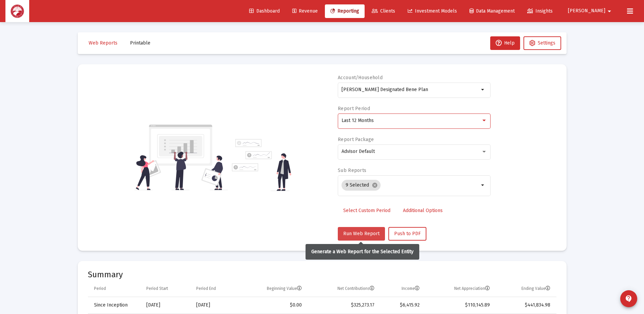  What do you see at coordinates (345, 12) in the screenshot?
I see `a: Reporting` at bounding box center [345, 12].